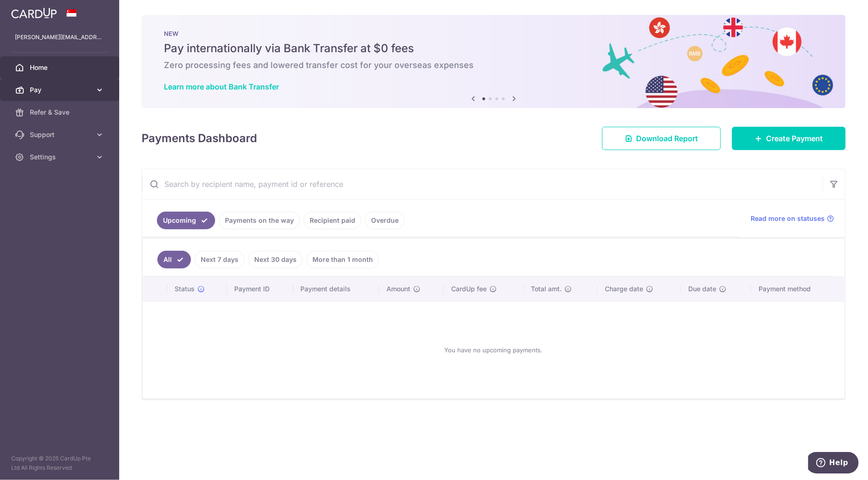 The image size is (868, 480). I want to click on h6: Zero processing fees and lowered transfer cost for your overseas expenses, so click(494, 65).